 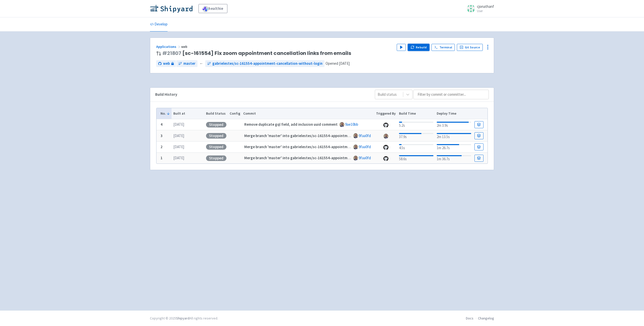 I want to click on th: Build Status, so click(x=216, y=114).